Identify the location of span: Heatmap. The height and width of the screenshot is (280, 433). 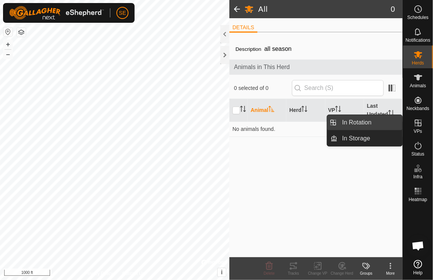
(417, 199).